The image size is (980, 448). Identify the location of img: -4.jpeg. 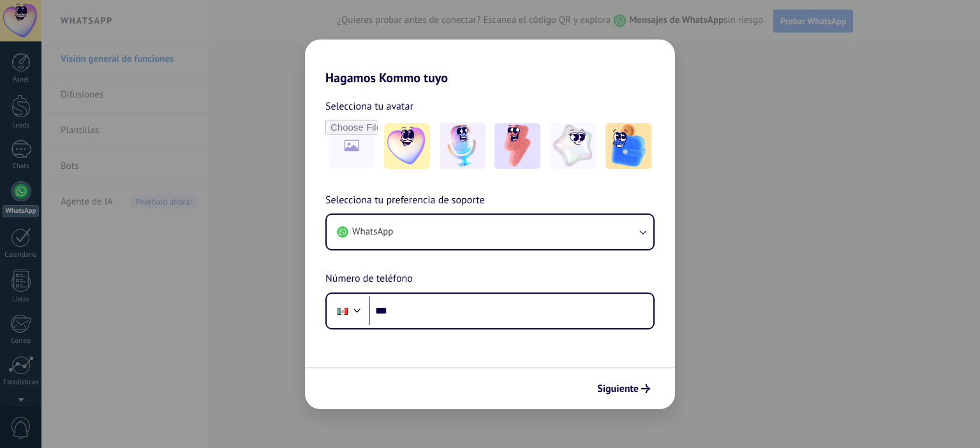
(573, 146).